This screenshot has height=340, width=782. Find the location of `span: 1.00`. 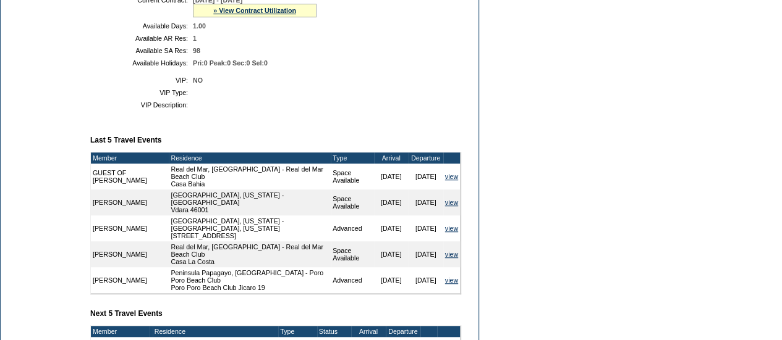

span: 1.00 is located at coordinates (199, 26).